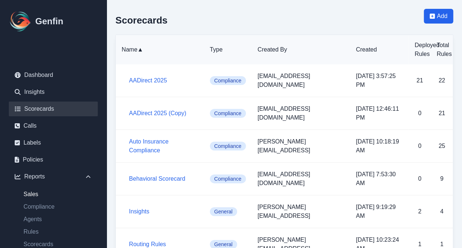  Describe the element at coordinates (438, 22) in the screenshot. I see `a: Add` at that location.